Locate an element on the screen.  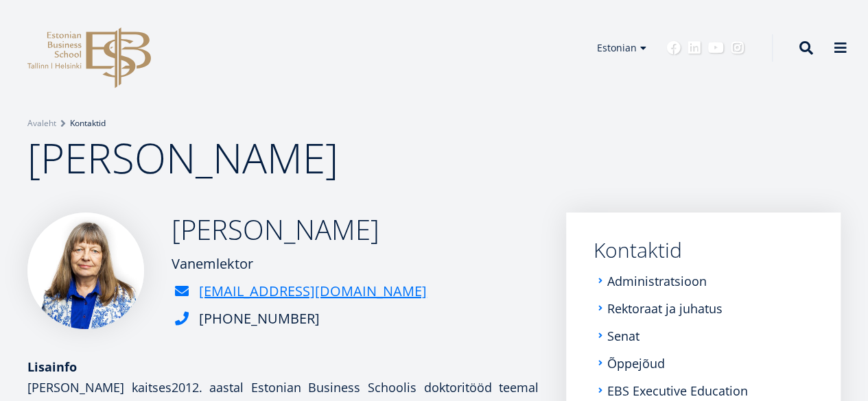
a: Avaleht is located at coordinates (42, 123).